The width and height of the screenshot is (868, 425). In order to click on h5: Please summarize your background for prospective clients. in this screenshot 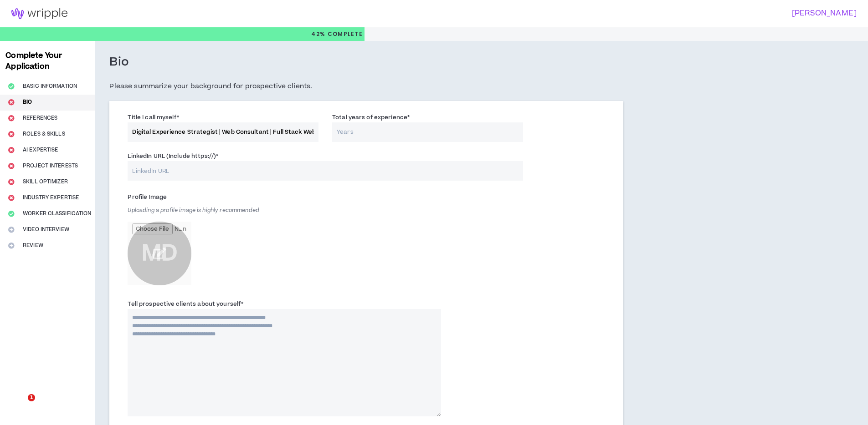, I will do `click(366, 87)`.